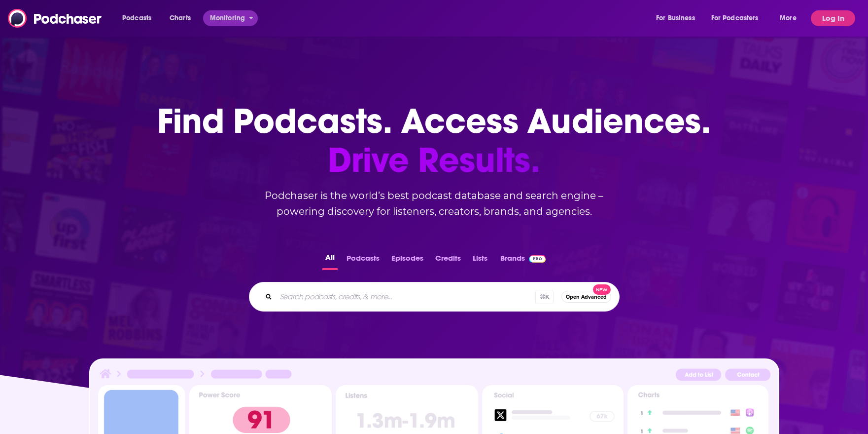 The height and width of the screenshot is (434, 868). I want to click on span: Drive Results., so click(434, 160).